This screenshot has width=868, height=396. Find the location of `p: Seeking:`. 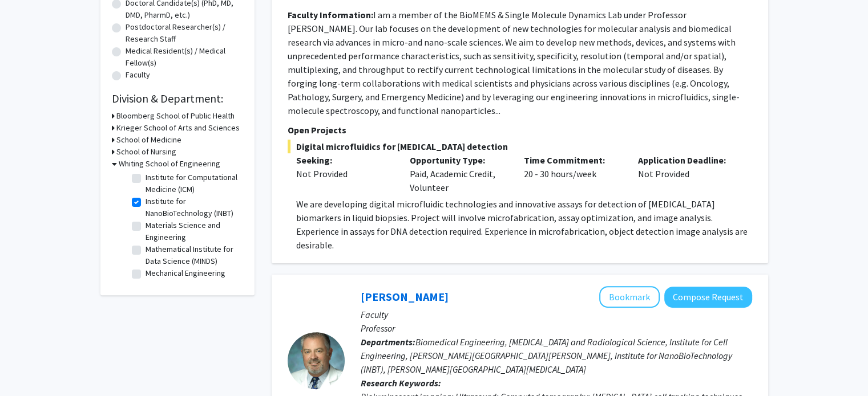

p: Seeking: is located at coordinates (344, 160).